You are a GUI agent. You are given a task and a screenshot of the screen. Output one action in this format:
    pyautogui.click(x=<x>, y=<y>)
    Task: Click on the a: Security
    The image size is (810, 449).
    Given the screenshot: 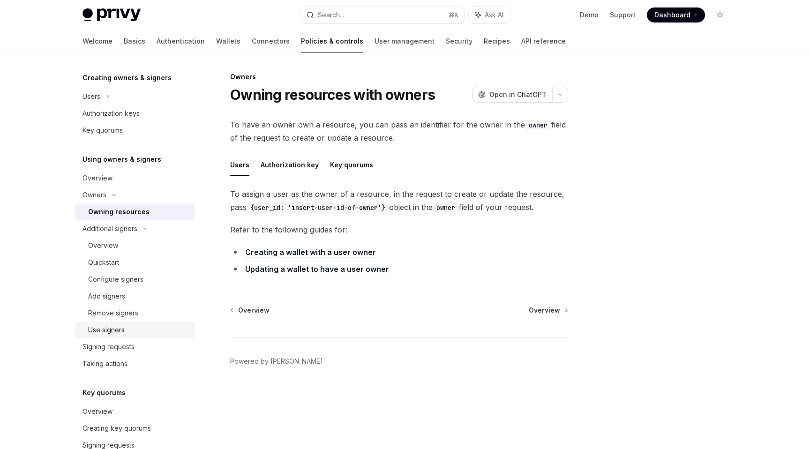 What is the action you would take?
    pyautogui.click(x=459, y=41)
    